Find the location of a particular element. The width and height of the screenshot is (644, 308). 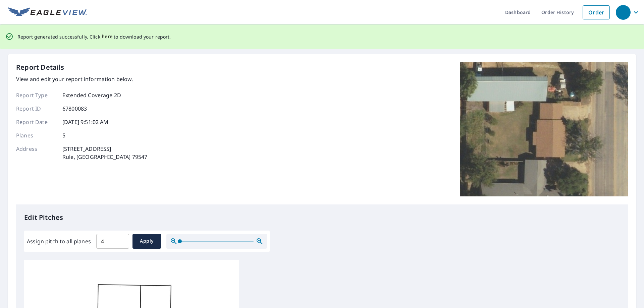

p: Report ID is located at coordinates (36, 109).